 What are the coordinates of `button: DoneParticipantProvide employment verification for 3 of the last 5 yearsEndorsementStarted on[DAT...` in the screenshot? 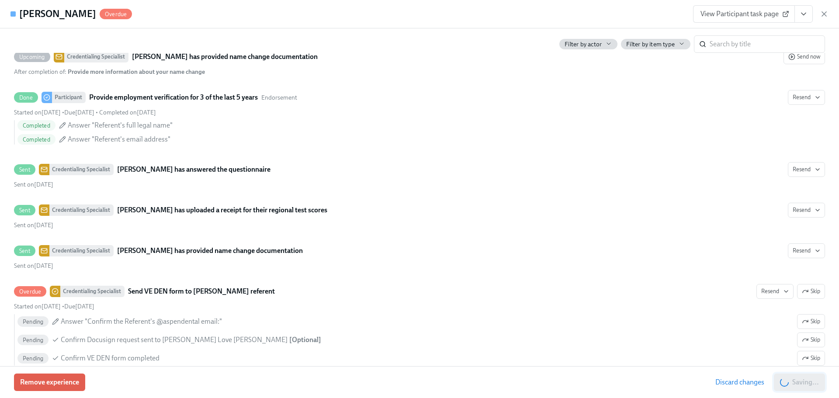 It's located at (806, 97).